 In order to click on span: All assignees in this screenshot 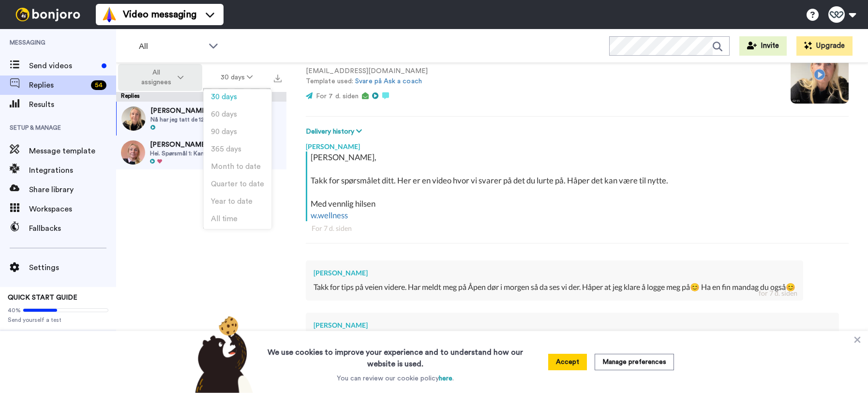, I will do `click(156, 78)`.